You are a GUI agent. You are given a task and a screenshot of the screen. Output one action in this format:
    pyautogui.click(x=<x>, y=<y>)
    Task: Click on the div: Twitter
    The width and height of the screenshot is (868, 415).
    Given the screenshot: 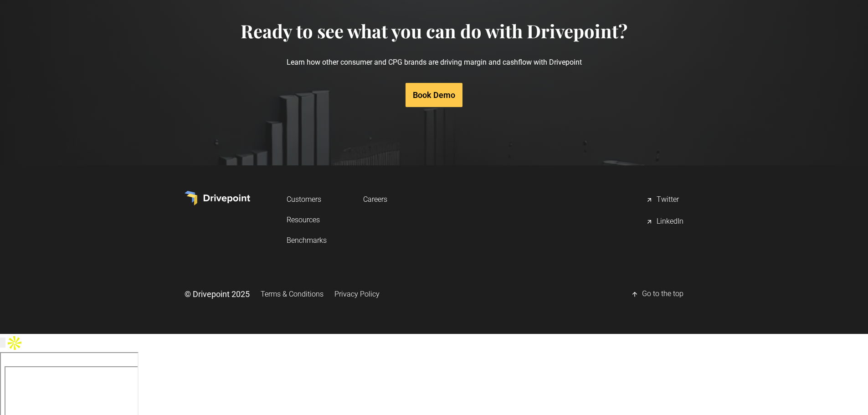 What is the action you would take?
    pyautogui.click(x=668, y=200)
    